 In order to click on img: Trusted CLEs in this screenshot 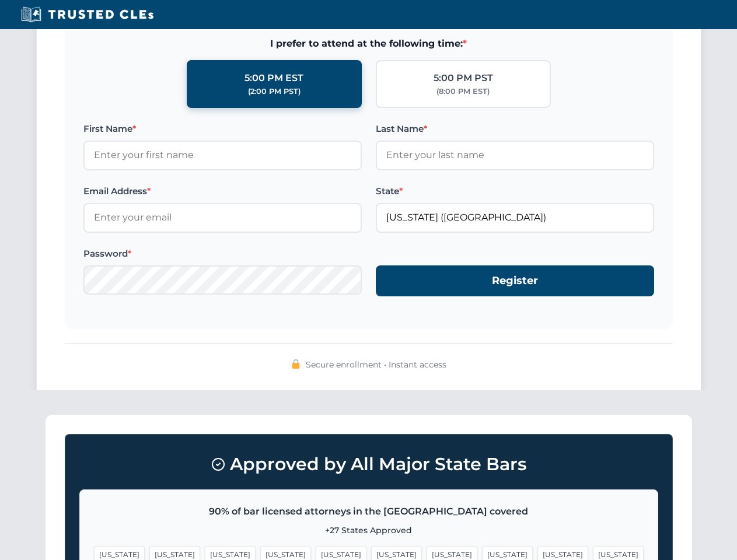, I will do `click(87, 15)`.